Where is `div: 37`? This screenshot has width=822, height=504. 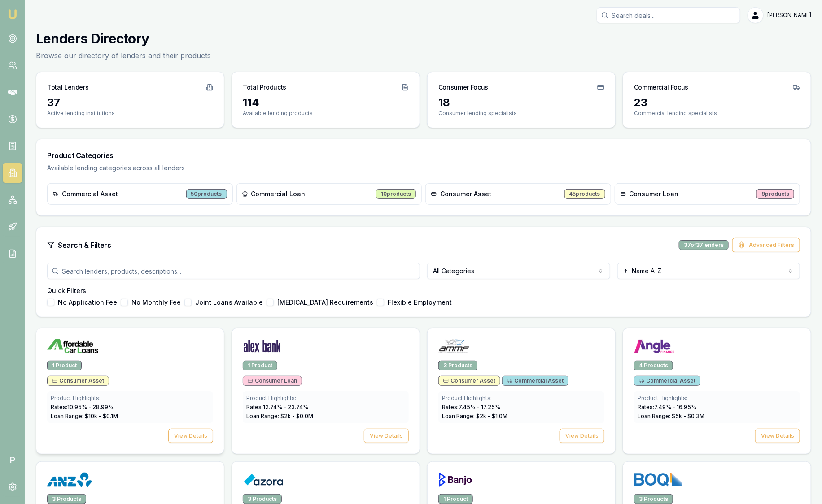
div: 37 is located at coordinates (130, 102).